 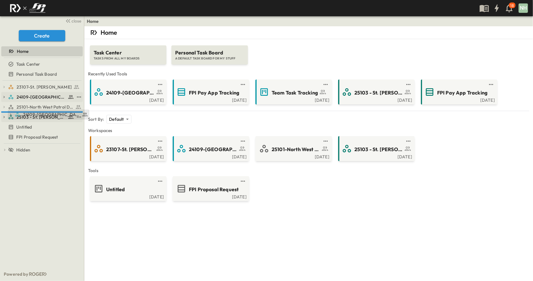 What do you see at coordinates (42, 127) in the screenshot?
I see `div: Untitledtest` at bounding box center [42, 127].